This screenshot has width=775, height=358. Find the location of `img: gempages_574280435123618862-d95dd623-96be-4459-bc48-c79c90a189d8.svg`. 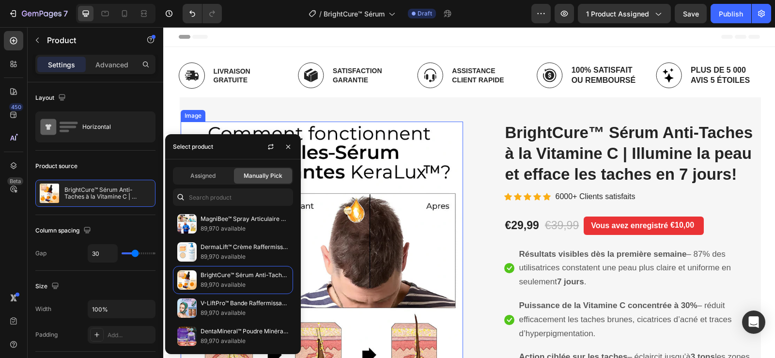

img: gempages_574280435123618862-d95dd623-96be-4459-bc48-c79c90a189d8.svg is located at coordinates (29, 48).